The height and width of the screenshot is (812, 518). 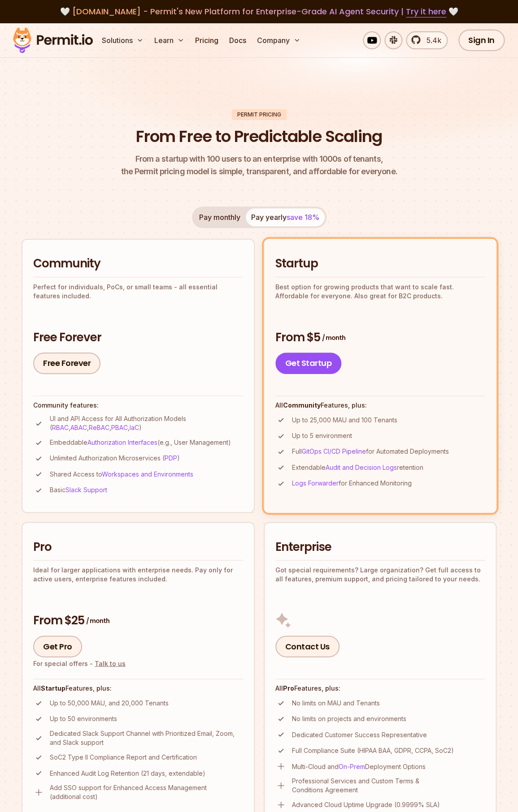 What do you see at coordinates (357, 468) in the screenshot?
I see `p: Extendable retention` at bounding box center [357, 468].